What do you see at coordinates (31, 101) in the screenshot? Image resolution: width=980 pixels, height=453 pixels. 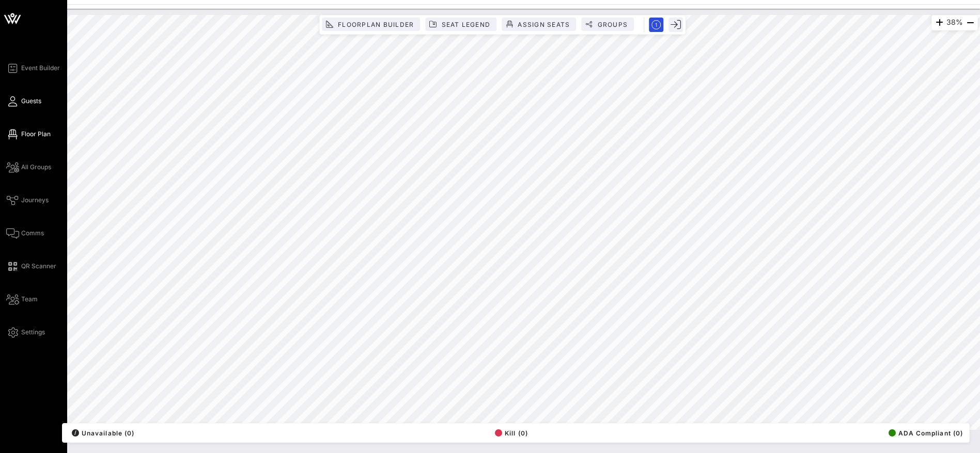 I see `span: Guests` at bounding box center [31, 101].